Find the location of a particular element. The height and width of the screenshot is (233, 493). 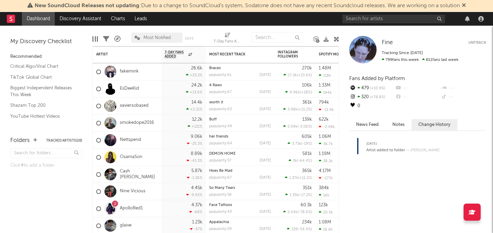

a: TikTok Global Chart is located at coordinates (43, 77).